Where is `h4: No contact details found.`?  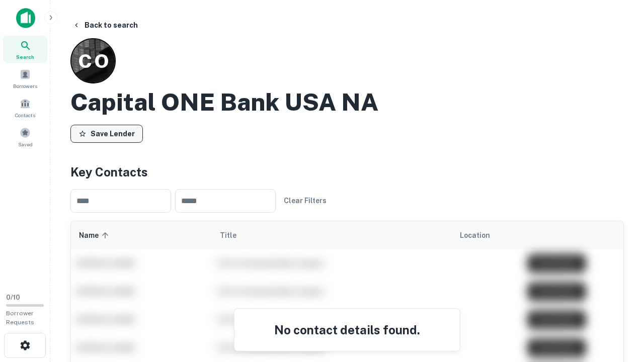
h4: No contact details found. is located at coordinates (347, 330).